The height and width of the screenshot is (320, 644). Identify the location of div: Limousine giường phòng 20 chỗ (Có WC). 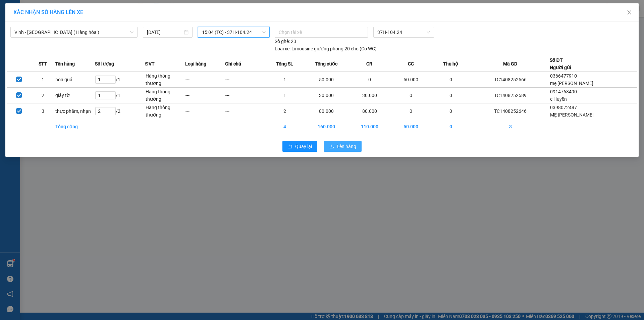
(326, 49).